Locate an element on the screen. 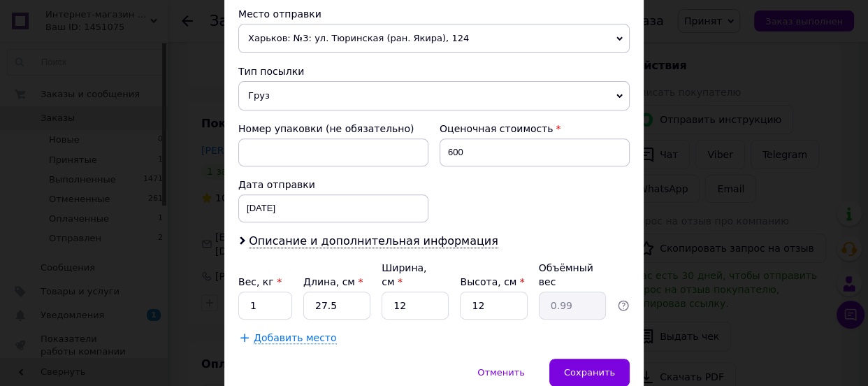 The width and height of the screenshot is (868, 386). div: Номер упаковки (не обязательно) is located at coordinates (333, 129).